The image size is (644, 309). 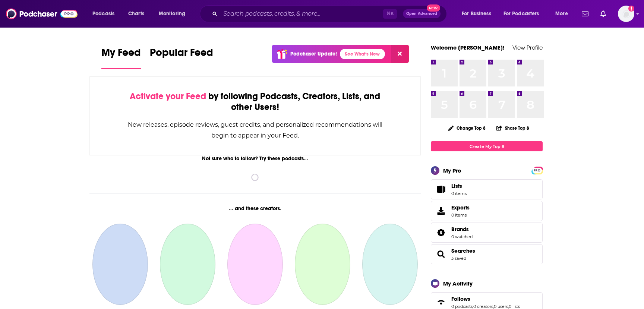 I want to click on a: Zac Blackerby, so click(x=187, y=264).